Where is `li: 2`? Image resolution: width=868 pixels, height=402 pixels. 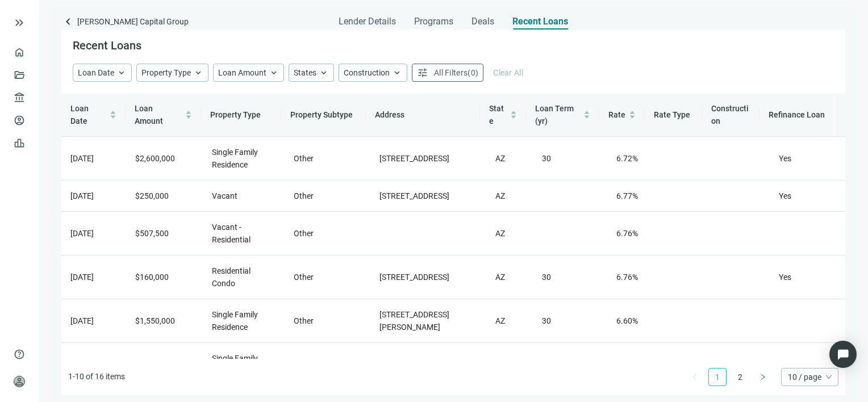
li: 2 is located at coordinates (740, 377).